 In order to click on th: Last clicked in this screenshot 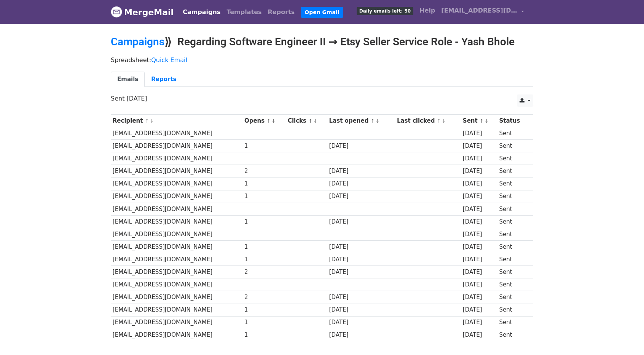, I will do `click(428, 121)`.